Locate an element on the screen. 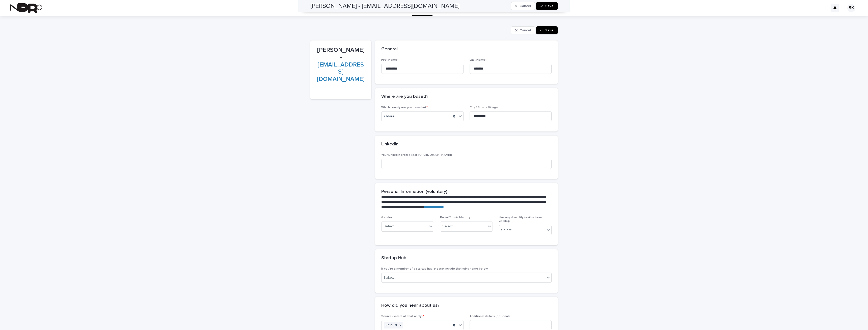 The height and width of the screenshot is (330, 868). div: SK is located at coordinates (852, 8).